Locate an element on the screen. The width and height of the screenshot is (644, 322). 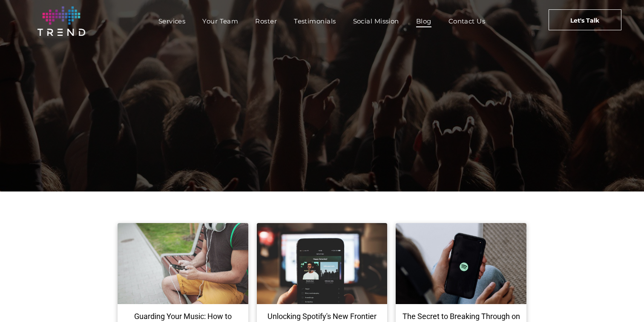
a: Blog is located at coordinates (424, 21).